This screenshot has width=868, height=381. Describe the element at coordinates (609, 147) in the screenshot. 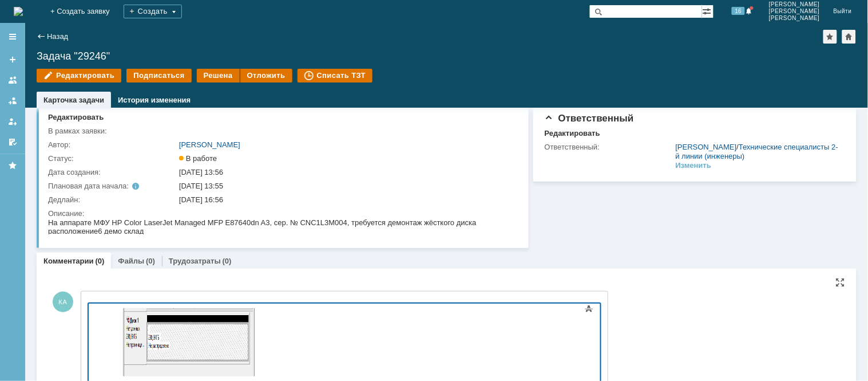

I see `div: Ответственный:` at that location.